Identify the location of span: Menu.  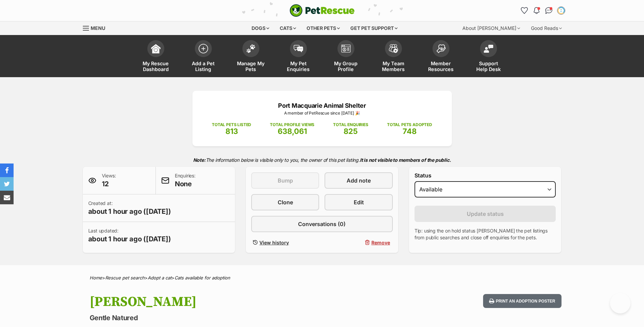
(98, 28).